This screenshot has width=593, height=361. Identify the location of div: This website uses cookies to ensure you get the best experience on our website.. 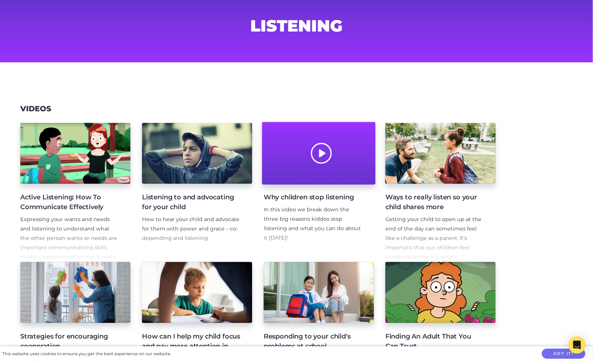
(87, 354).